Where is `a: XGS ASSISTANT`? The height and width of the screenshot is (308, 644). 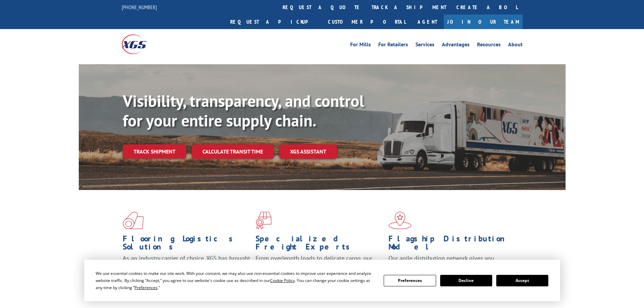 a: XGS ASSISTANT is located at coordinates (308, 151).